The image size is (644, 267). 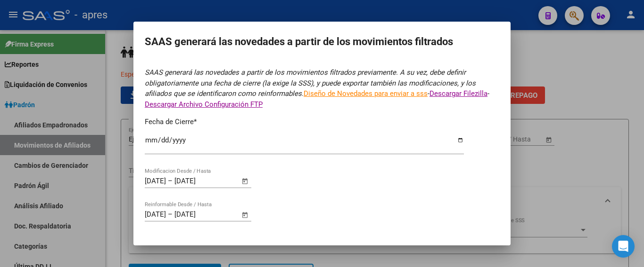 I want to click on p: Fecha de Cierre, so click(x=322, y=122).